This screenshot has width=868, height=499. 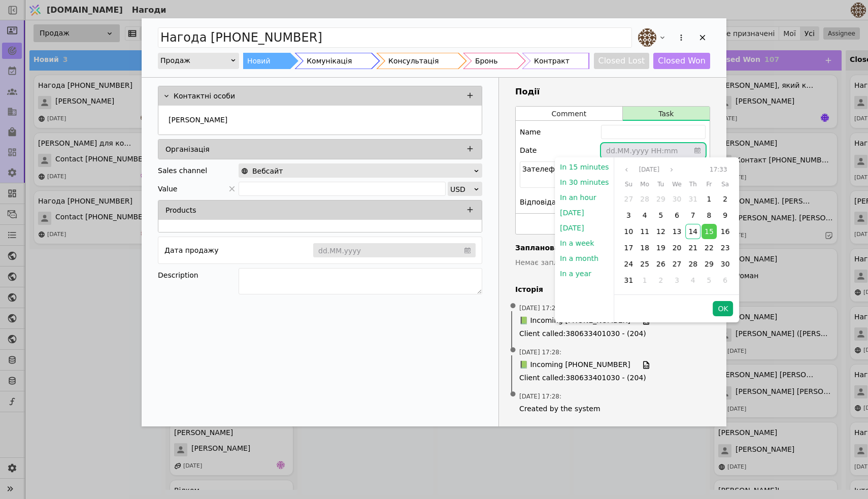 What do you see at coordinates (709, 280) in the screenshot?
I see `div: 05 Sep 2025` at bounding box center [709, 280].